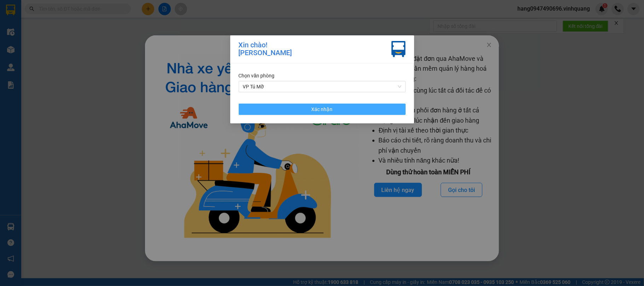 This screenshot has height=286, width=644. Describe the element at coordinates (398, 49) in the screenshot. I see `img: vxr-icon` at that location.